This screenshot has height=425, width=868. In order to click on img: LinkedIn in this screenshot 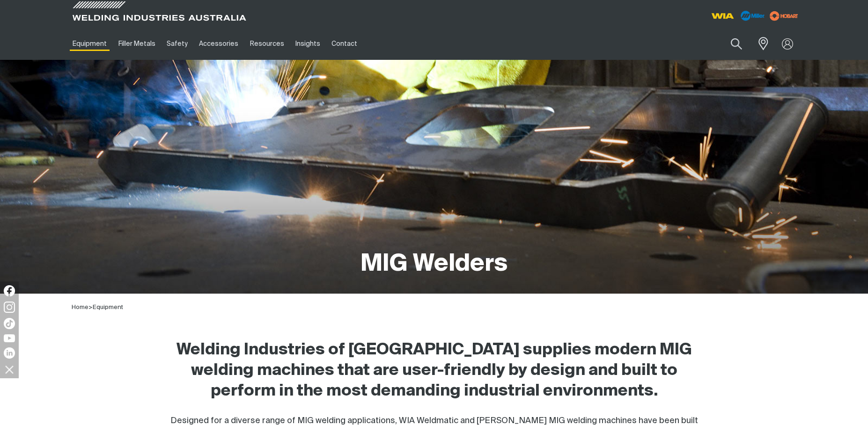, I will do `click(9, 353)`.